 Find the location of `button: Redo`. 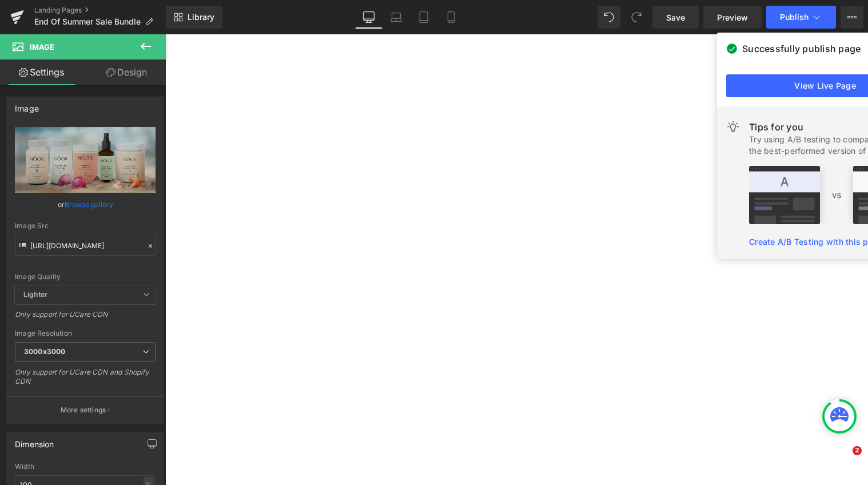

button: Redo is located at coordinates (637, 17).